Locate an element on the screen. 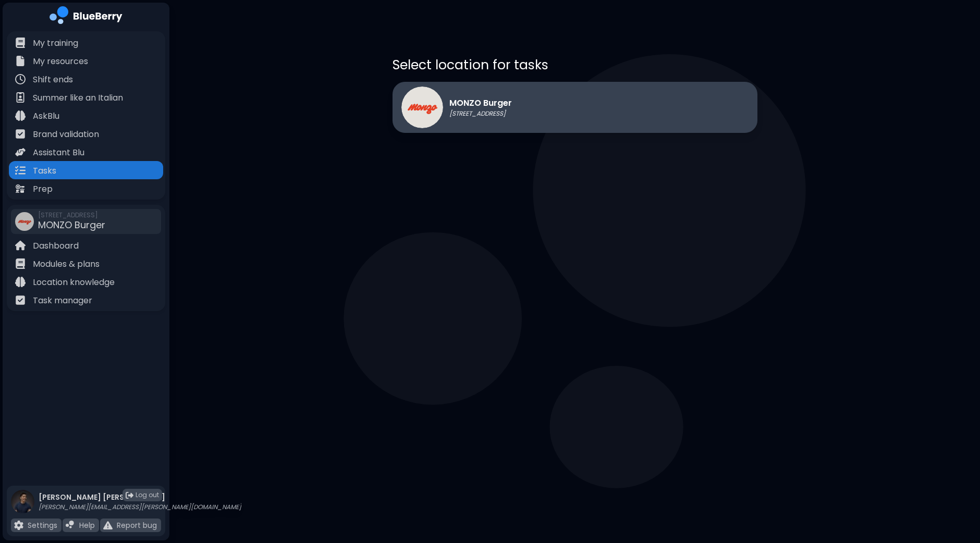  p: Dashboard is located at coordinates (56, 246).